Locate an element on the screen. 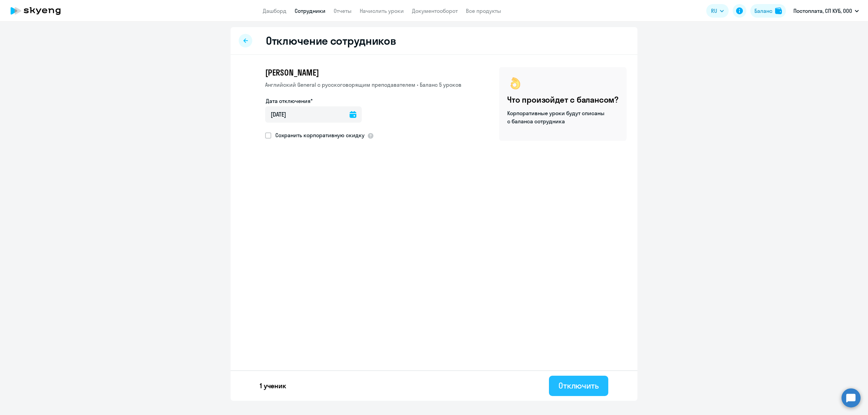  label: Дата отключения* is located at coordinates (289, 101).